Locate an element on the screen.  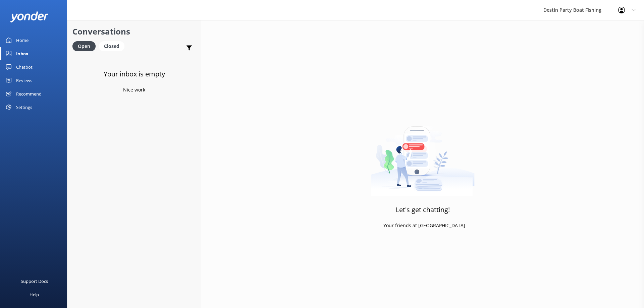
h2: Conversations is located at coordinates (134, 32).